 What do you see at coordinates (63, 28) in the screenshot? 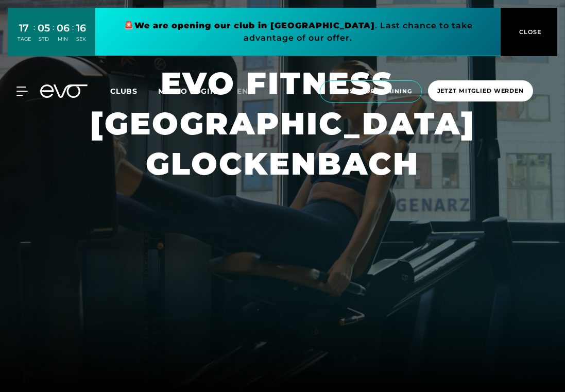
I see `div: 06` at bounding box center [63, 28].